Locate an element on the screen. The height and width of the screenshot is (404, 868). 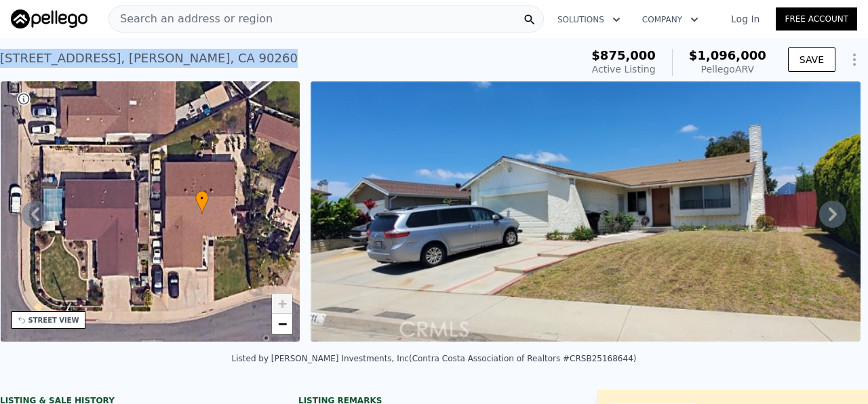
span: $875,000 is located at coordinates (623, 55).